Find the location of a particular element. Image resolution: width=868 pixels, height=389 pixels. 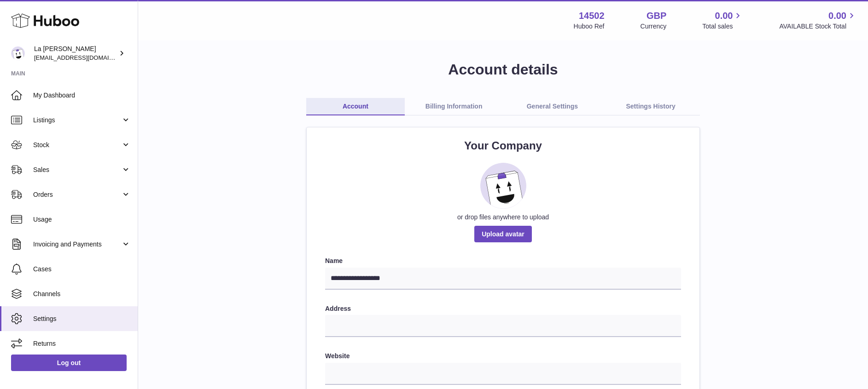

span: Returns is located at coordinates (82, 344).